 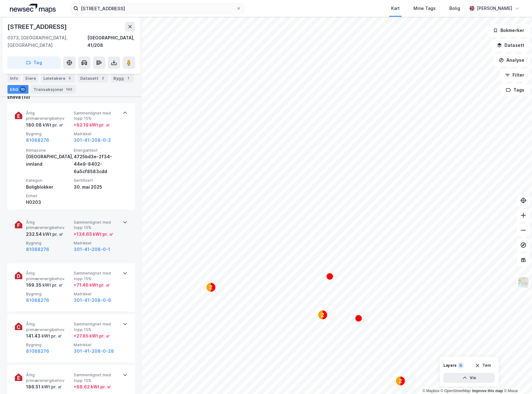 What do you see at coordinates (103, 78) in the screenshot?
I see `div: 2` at bounding box center [103, 78].